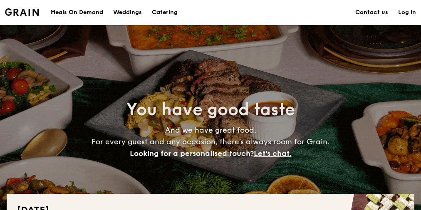  I want to click on span: Let's chat., so click(273, 154).